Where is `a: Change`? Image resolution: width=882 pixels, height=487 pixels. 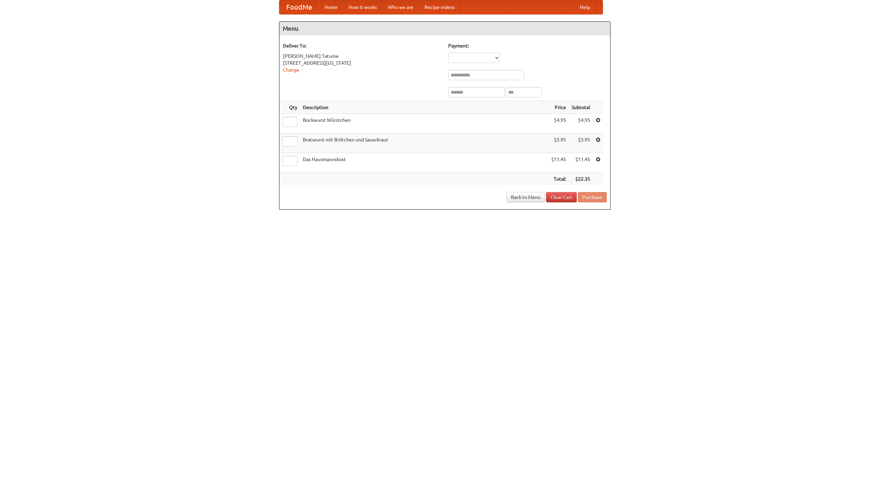 a: Change is located at coordinates (291, 70).